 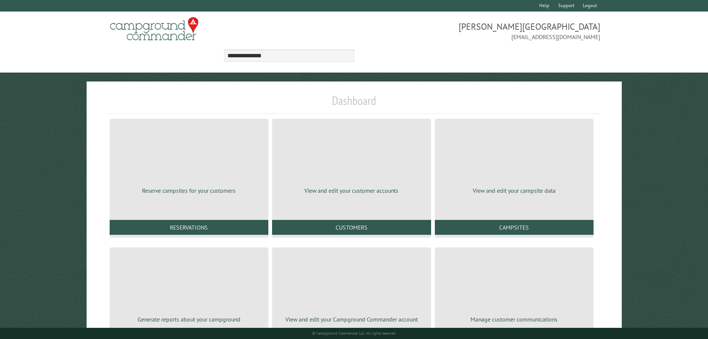 I want to click on p: View and edit your campsite data, so click(x=514, y=190).